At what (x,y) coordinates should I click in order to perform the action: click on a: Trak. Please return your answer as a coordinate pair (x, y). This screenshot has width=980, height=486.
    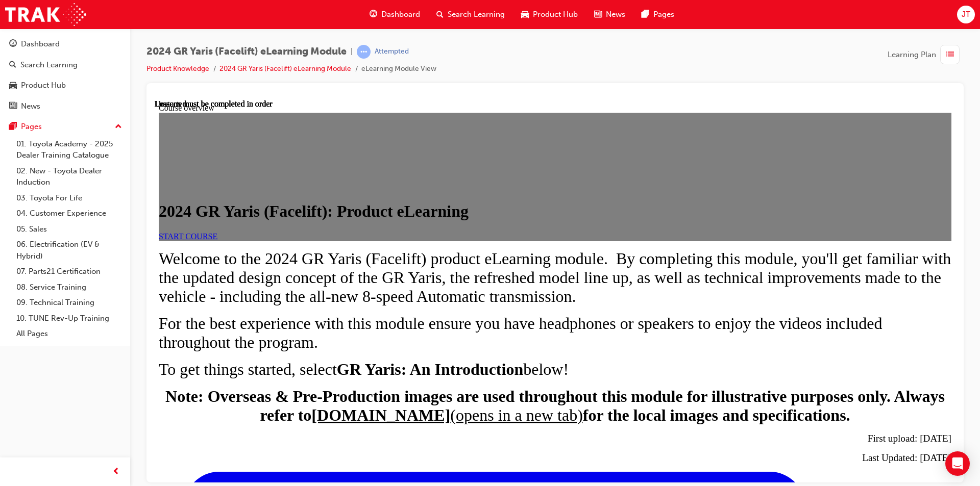
    Looking at the image, I should click on (46, 14).